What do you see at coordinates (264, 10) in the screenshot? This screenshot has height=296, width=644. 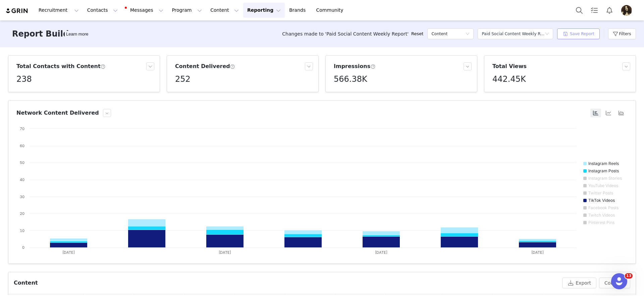 I see `button: Reporting` at bounding box center [264, 10].